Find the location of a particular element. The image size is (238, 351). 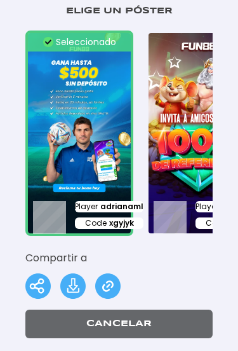

p: Compartir a is located at coordinates (119, 258).